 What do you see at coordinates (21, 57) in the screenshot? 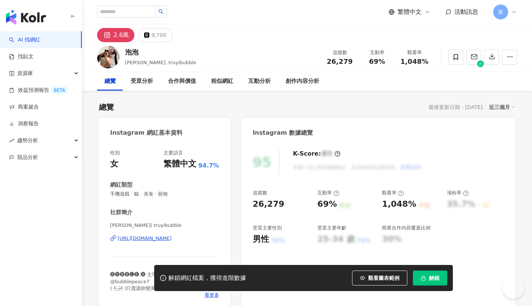
I see `a: 找貼文` at bounding box center [21, 57].